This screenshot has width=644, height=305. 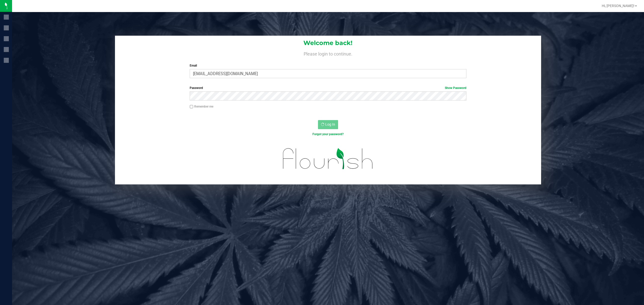 I want to click on input: Remember me, so click(x=191, y=107).